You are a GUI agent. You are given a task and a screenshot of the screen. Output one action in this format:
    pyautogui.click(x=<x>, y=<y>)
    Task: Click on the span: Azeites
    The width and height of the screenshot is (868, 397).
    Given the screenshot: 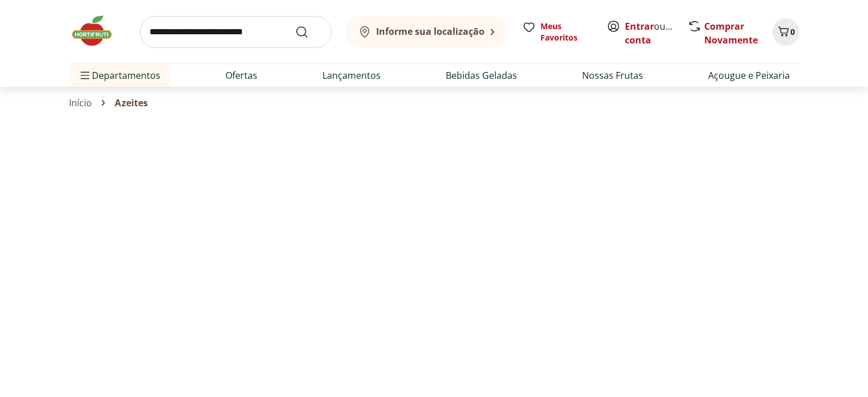 What is the action you would take?
    pyautogui.click(x=131, y=103)
    